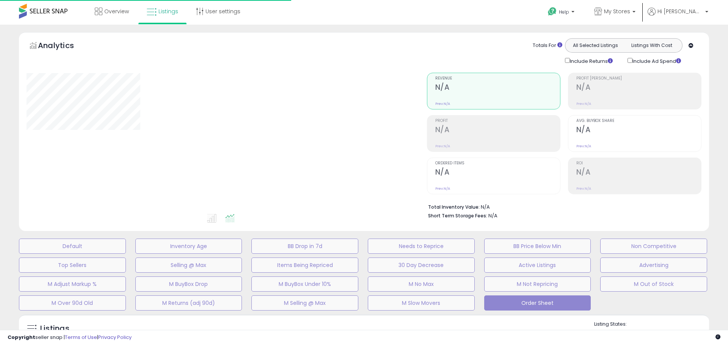 This screenshot has width=728, height=345. What do you see at coordinates (595, 45) in the screenshot?
I see `button: All Selected Listings` at bounding box center [595, 45].